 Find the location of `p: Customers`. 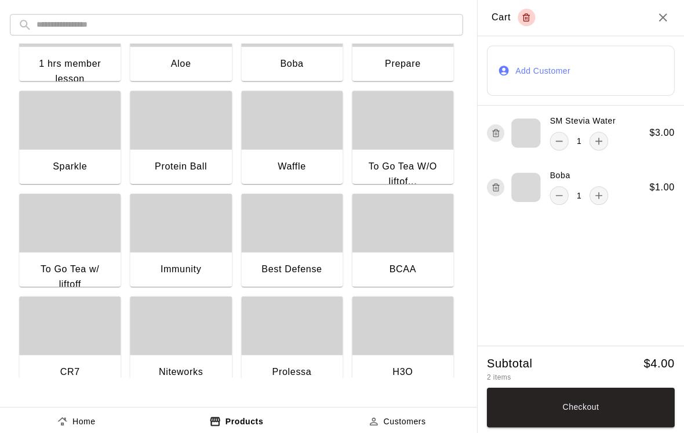

p: Customers is located at coordinates (406, 419).